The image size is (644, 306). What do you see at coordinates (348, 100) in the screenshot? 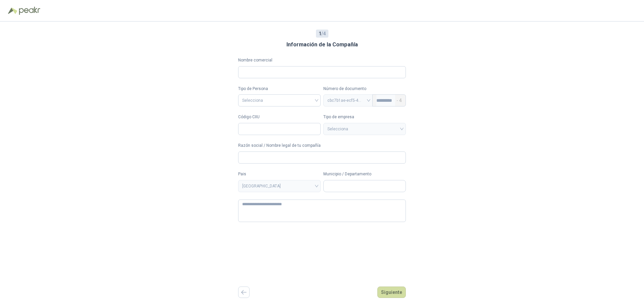
I see `span: cbc7b1ae-ecf5-4a98-941b-b12800816971` at bounding box center [348, 100].